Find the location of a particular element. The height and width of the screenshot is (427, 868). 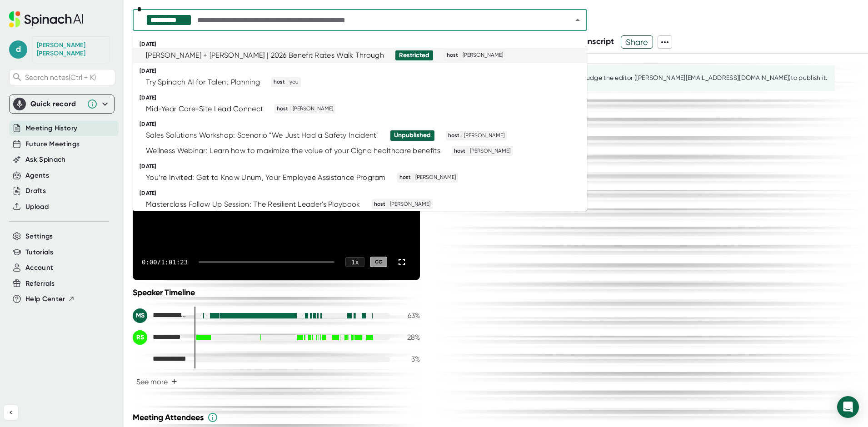

button: Drafts is located at coordinates (36, 191).